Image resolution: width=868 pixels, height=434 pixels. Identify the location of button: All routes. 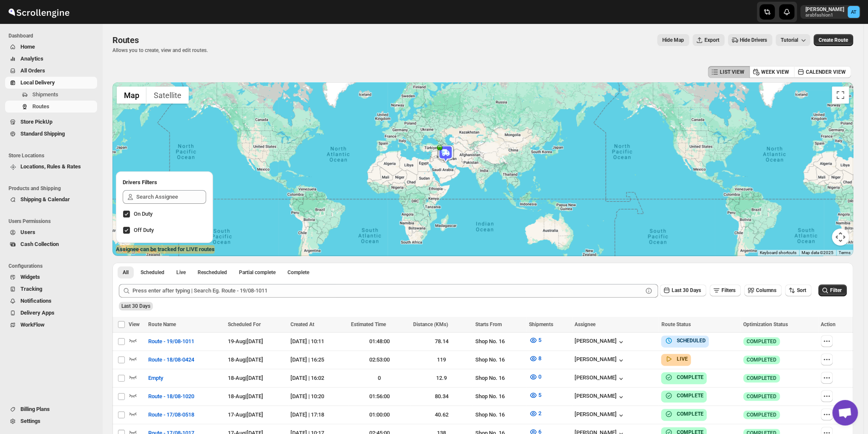
(125, 272).